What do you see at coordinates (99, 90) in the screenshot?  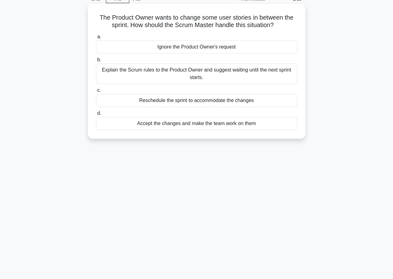 I see `span: c.` at bounding box center [99, 90].